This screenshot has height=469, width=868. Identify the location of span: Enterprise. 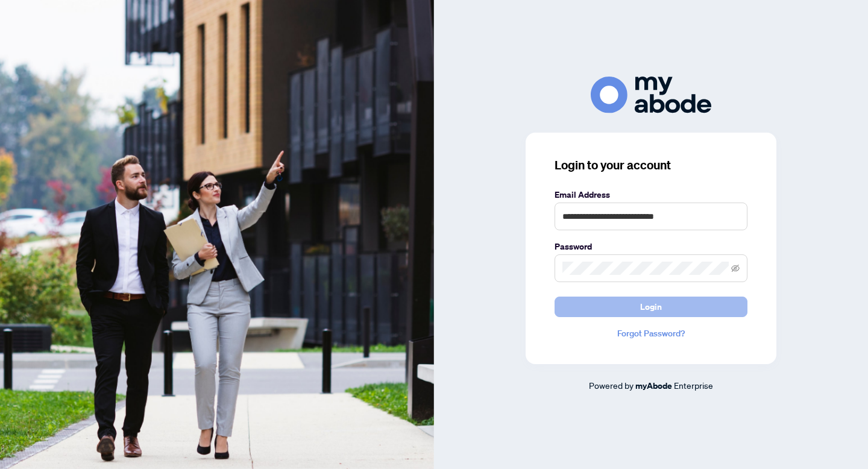
(693, 385).